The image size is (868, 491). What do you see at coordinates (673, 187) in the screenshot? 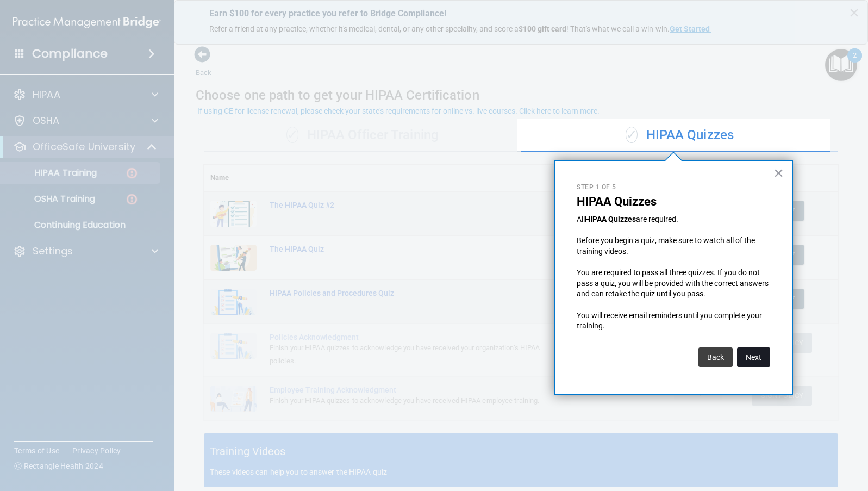
I see `p: Step 1 of 5` at bounding box center [673, 187].